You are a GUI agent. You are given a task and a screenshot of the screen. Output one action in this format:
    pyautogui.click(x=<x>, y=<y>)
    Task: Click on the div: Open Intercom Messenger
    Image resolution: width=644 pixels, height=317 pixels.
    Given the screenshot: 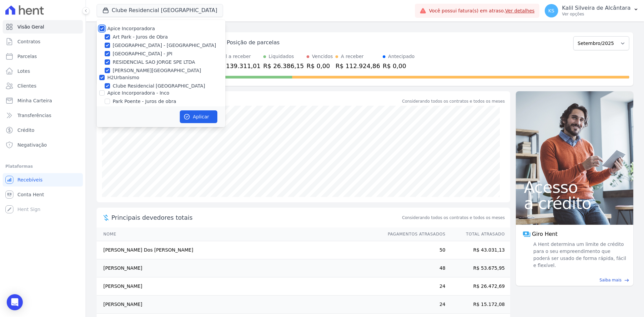 What is the action you would take?
    pyautogui.click(x=15, y=302)
    